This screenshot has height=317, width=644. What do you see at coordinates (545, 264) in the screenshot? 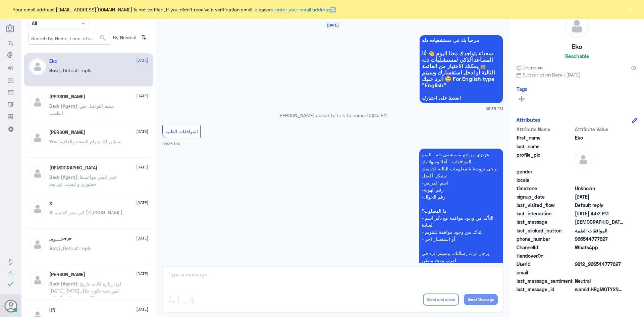
I see `span: UserId` at bounding box center [545, 264].